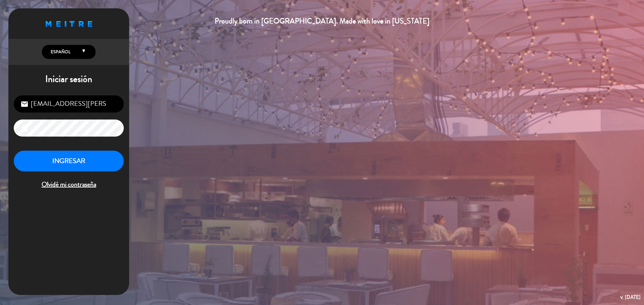 The image size is (644, 305). Describe the element at coordinates (69, 185) in the screenshot. I see `span: Olvidé mi contraseña` at that location.